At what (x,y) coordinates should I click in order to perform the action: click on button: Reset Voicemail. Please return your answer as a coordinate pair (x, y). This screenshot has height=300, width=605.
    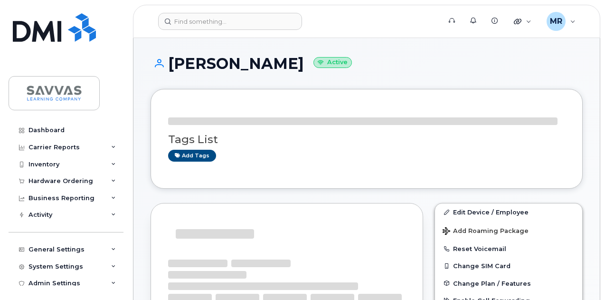
    Looking at the image, I should click on (509, 249).